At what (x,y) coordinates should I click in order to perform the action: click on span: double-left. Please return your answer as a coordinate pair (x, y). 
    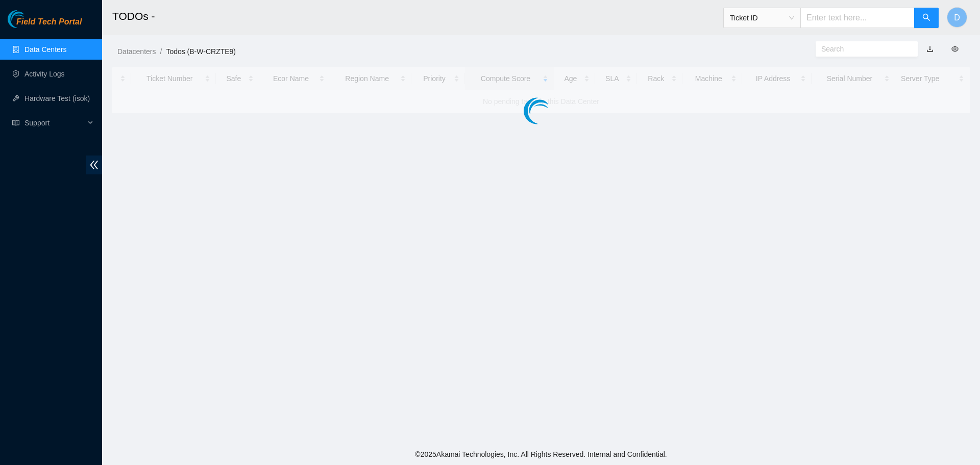
    Looking at the image, I should click on (94, 164).